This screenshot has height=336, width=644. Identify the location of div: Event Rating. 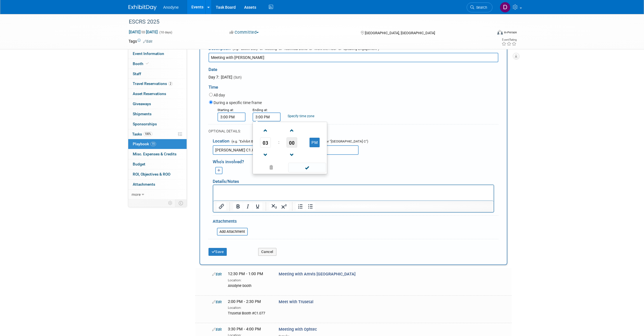
(509, 40).